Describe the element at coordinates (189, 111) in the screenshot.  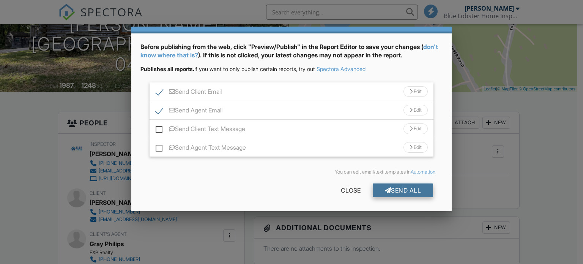
I see `label: Send Agent Email` at that location.